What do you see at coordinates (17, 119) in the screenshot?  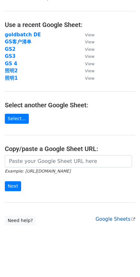 I see `a: Select...` at bounding box center [17, 119].